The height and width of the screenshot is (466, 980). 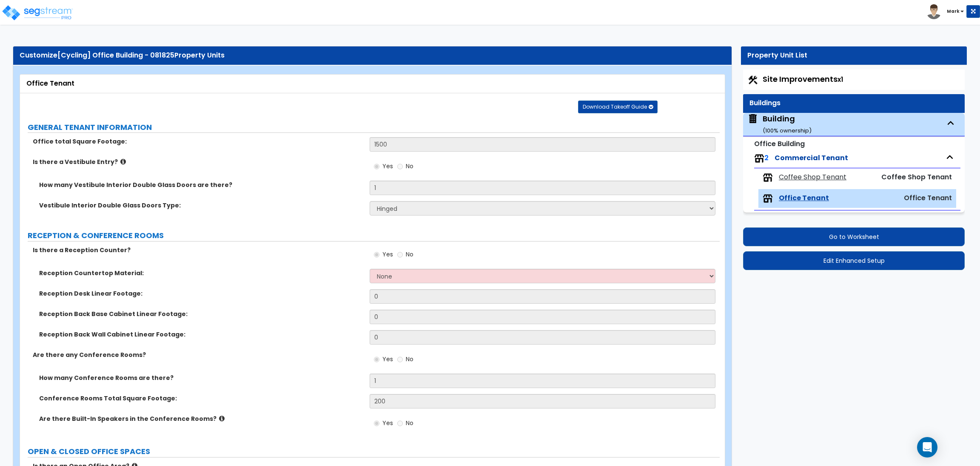 What do you see at coordinates (198, 162) in the screenshot?
I see `label: Is there a Vestibule Entry?` at bounding box center [198, 162].